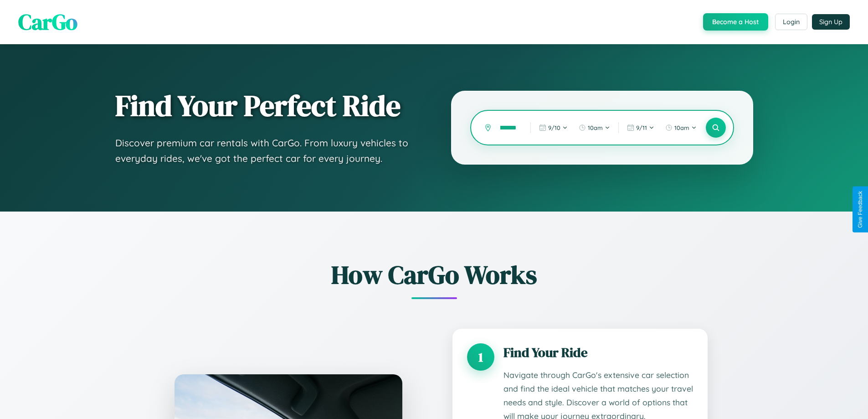  Describe the element at coordinates (791, 22) in the screenshot. I see `button: Login` at that location.